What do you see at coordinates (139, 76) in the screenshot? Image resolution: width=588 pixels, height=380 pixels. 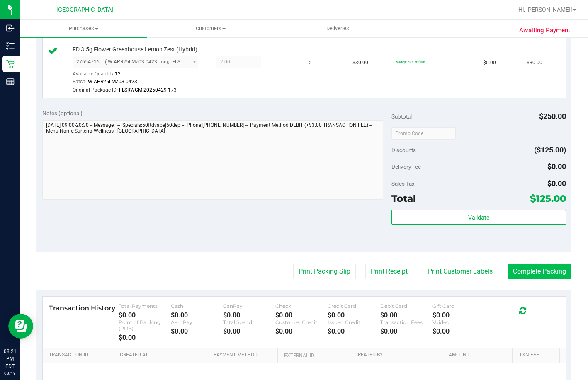 I see `div: Available Quantity:` at bounding box center [139, 76].